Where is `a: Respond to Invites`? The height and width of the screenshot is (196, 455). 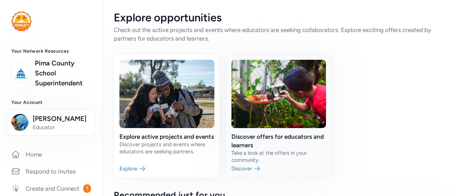 a: Respond to Invites is located at coordinates (51, 171).